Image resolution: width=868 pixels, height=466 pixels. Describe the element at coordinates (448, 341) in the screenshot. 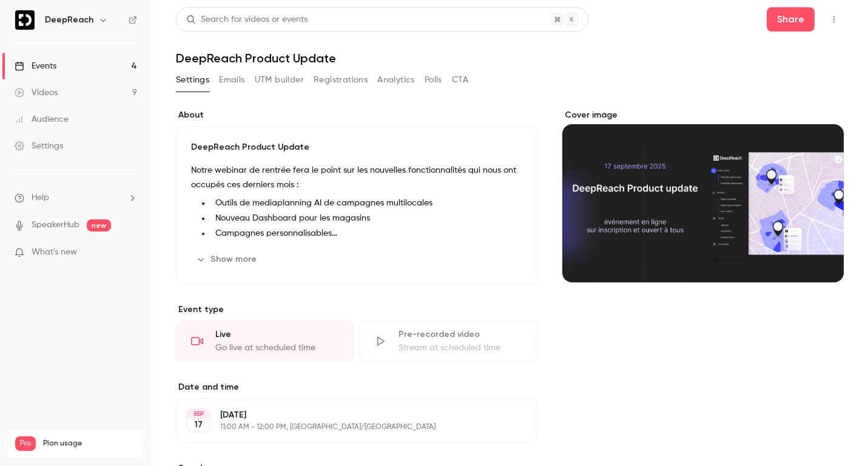

I see `div: Pre-recorded videoStream at scheduled time` at that location.